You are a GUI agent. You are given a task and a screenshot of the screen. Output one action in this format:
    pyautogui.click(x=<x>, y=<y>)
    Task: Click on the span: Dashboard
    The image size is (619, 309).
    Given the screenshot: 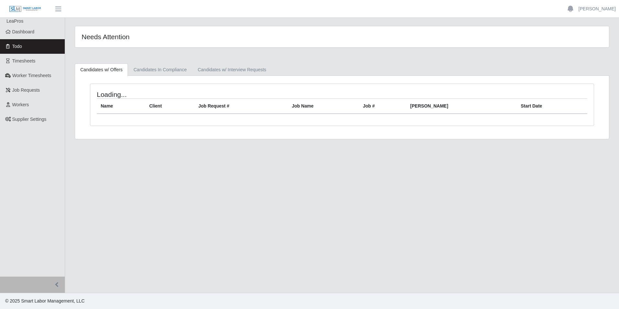 What is the action you would take?
    pyautogui.click(x=23, y=32)
    